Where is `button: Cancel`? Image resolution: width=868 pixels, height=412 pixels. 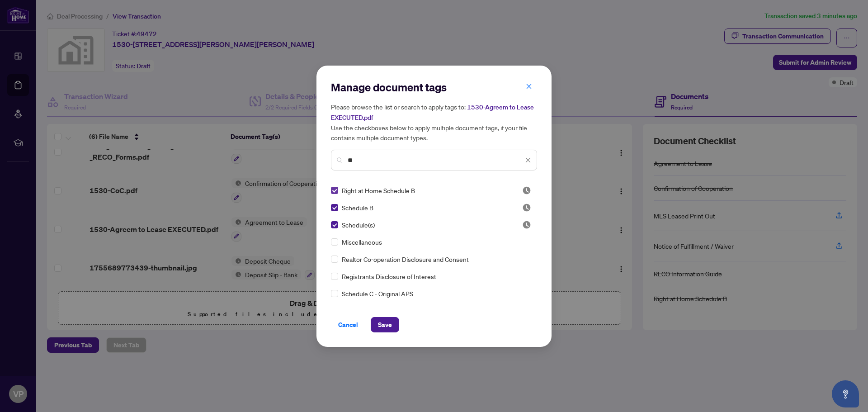 button: Cancel is located at coordinates (348, 325).